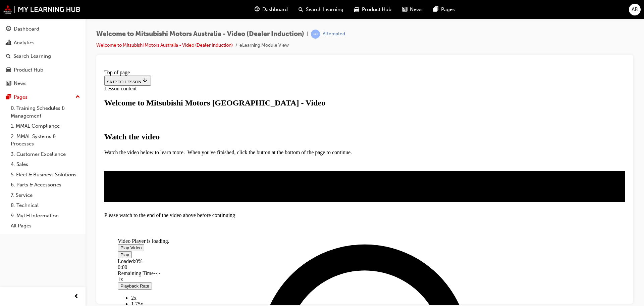 The image size is (644, 306). What do you see at coordinates (635, 9) in the screenshot?
I see `button: AB` at bounding box center [635, 9].